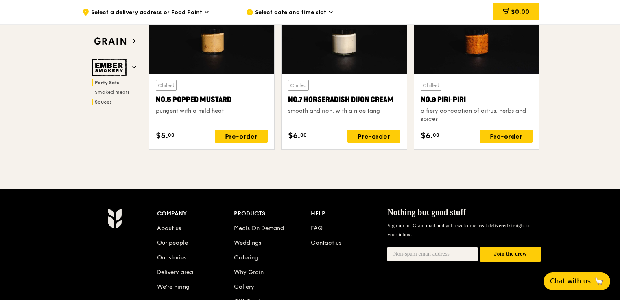  Describe the element at coordinates (212, 100) in the screenshot. I see `div: No.5 Popped Mustard` at that location.